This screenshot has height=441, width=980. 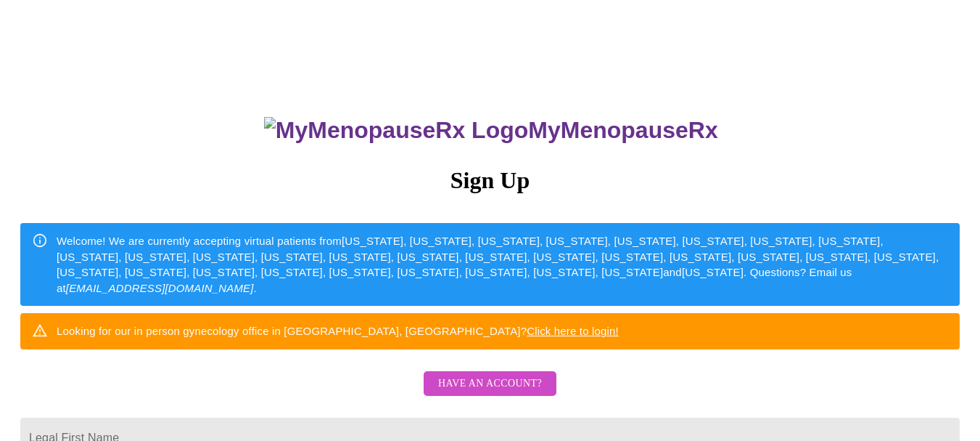 What do you see at coordinates (490, 383) in the screenshot?
I see `span: Have an account?` at bounding box center [490, 383].